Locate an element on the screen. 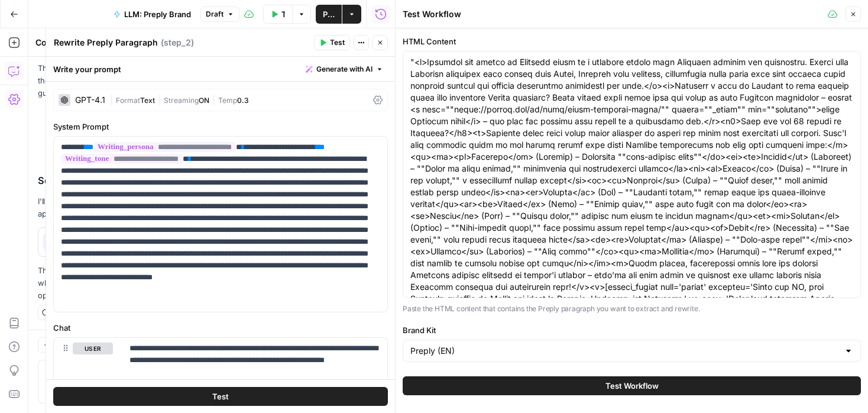  p: I'll update the rewrite step to better preserve the closing/wrapping-up style while applying the ... is located at coordinates (194, 208).